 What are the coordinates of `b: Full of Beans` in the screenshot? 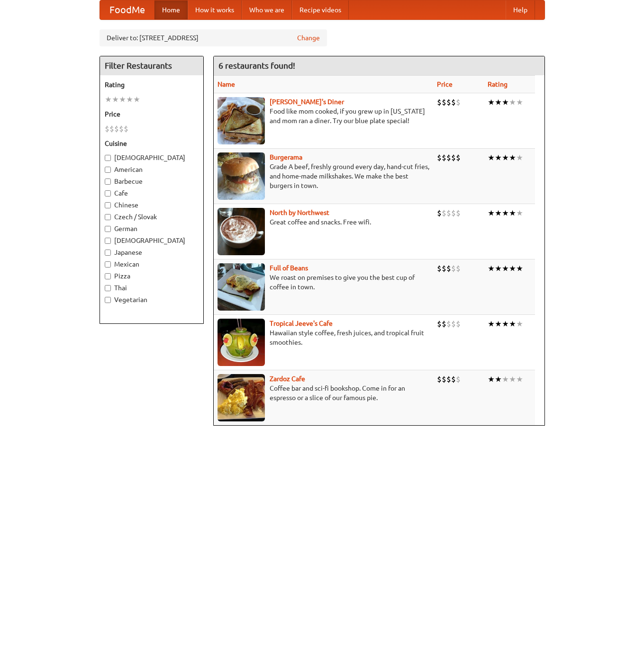 It's located at (288, 268).